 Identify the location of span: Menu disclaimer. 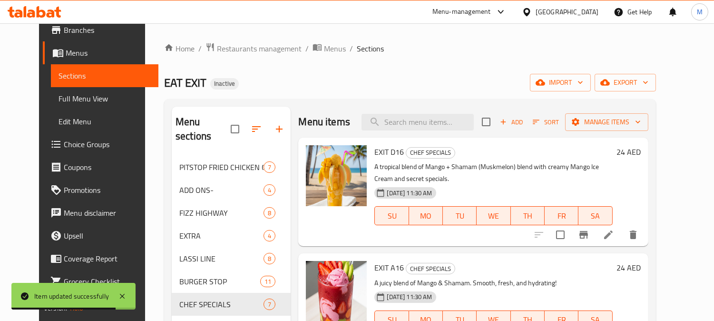
(107, 213).